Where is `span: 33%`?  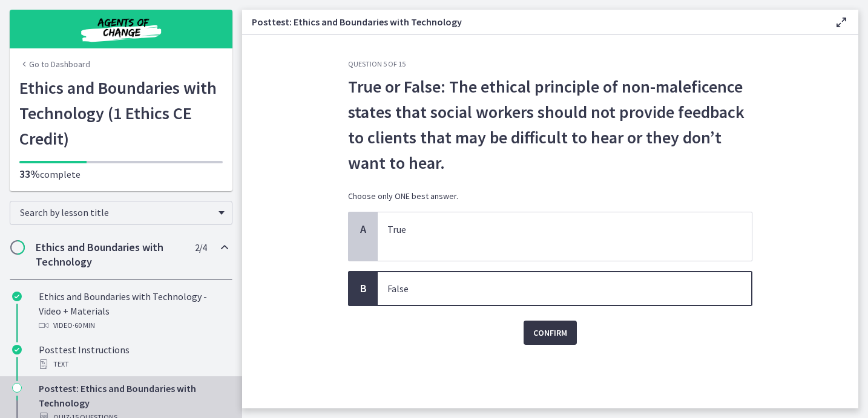 span: 33% is located at coordinates (30, 174).